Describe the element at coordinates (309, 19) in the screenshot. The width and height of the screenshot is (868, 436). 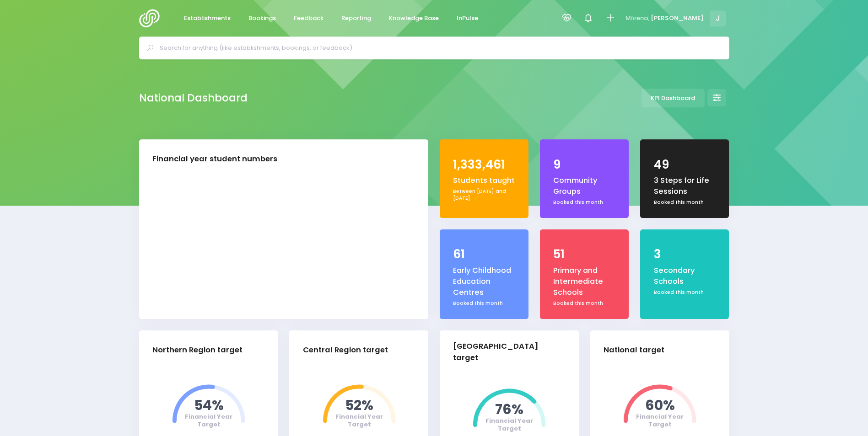
I see `a: Feedback` at that location.